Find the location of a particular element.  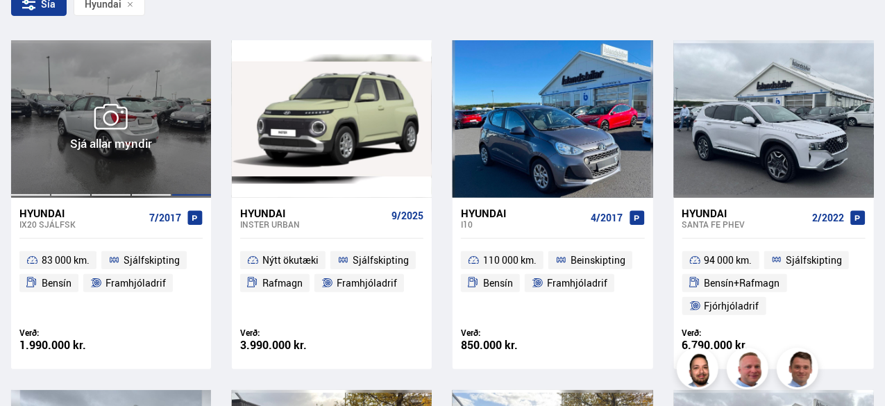

div: ix20 SJÁLFSK is located at coordinates (81, 224).